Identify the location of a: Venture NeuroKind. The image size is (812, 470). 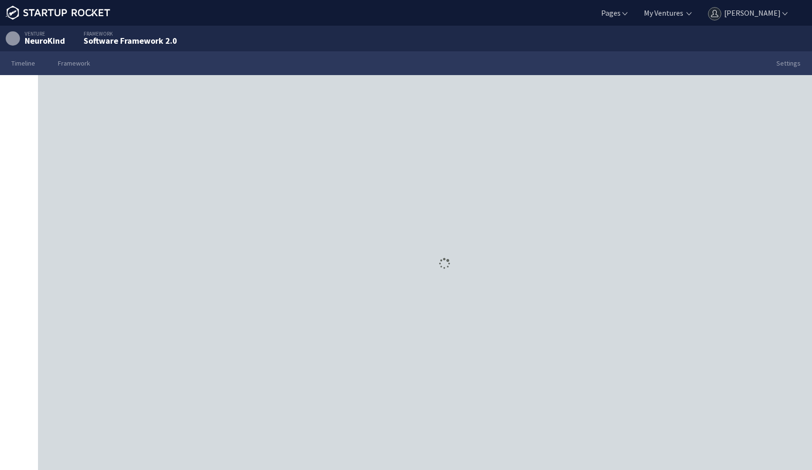
(35, 38).